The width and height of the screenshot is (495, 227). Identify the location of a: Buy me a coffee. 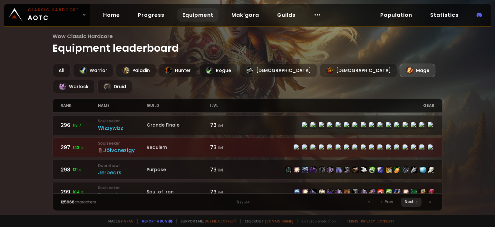
(221, 221).